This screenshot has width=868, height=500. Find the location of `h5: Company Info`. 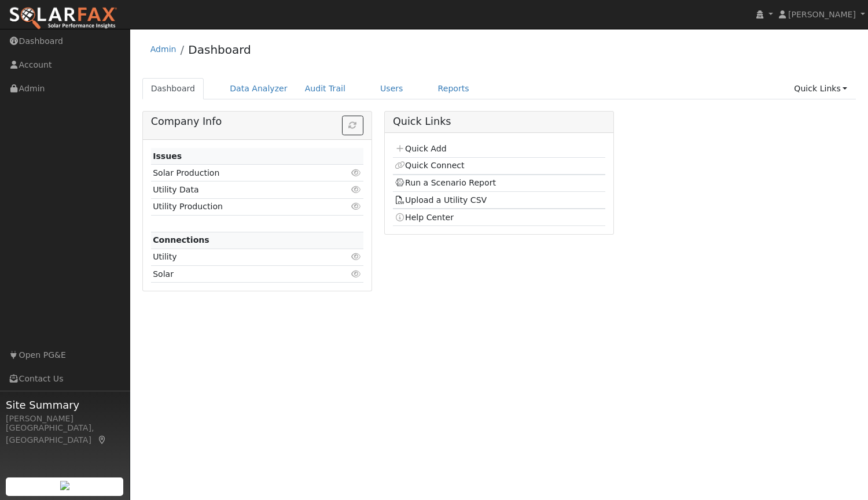

h5: Company Info is located at coordinates (257, 122).